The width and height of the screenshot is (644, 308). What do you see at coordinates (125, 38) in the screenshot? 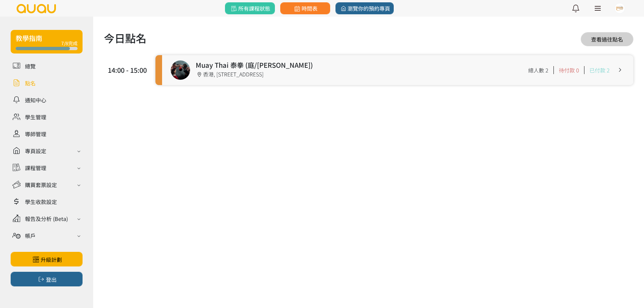
I see `h1: 今日點名` at bounding box center [125, 38].